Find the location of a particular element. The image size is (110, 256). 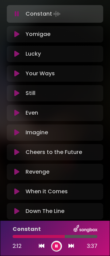

p: Yomigae is located at coordinates (38, 34).